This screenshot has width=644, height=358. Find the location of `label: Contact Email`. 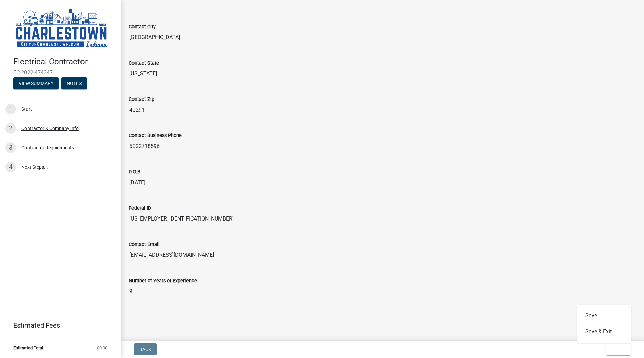

label: Contact Email is located at coordinates (144, 245).